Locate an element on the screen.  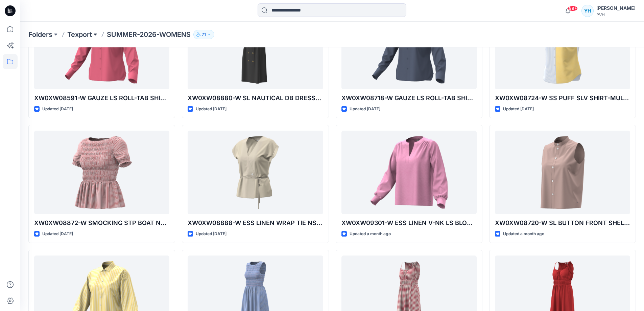
a: XW0XW08872-W SMOCKING STP BOAT NK SS TOP-V01 is located at coordinates (102, 172).